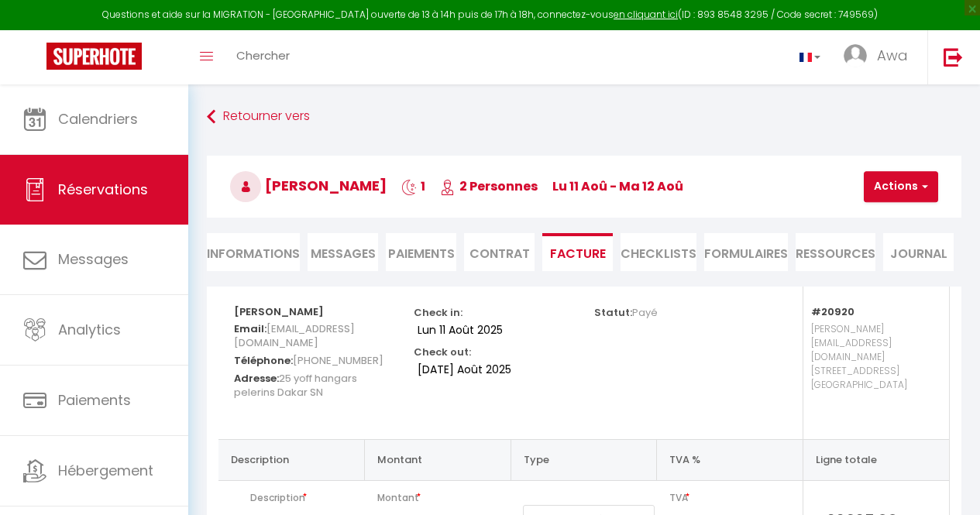 The image size is (980, 515). I want to click on span: lu 11 Aoû - ma 12 Aoû, so click(617, 186).